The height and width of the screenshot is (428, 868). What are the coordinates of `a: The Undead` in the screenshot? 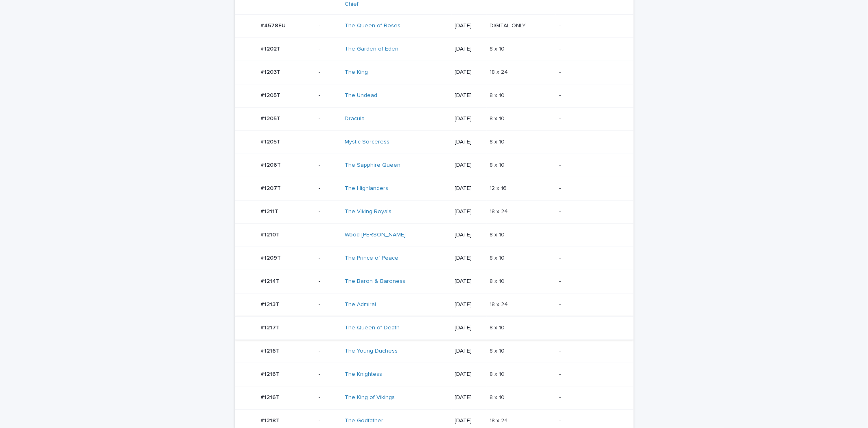 It's located at (362, 96).